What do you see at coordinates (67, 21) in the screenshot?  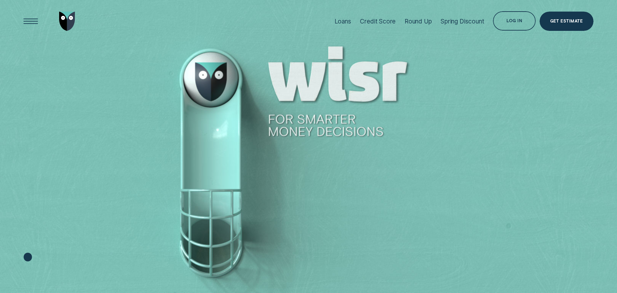 I see `img: Wisr` at bounding box center [67, 21].